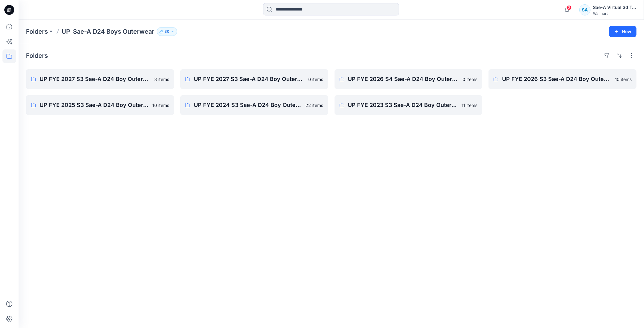 This screenshot has width=644, height=328. Describe the element at coordinates (615, 13) in the screenshot. I see `div: Walmart` at that location.